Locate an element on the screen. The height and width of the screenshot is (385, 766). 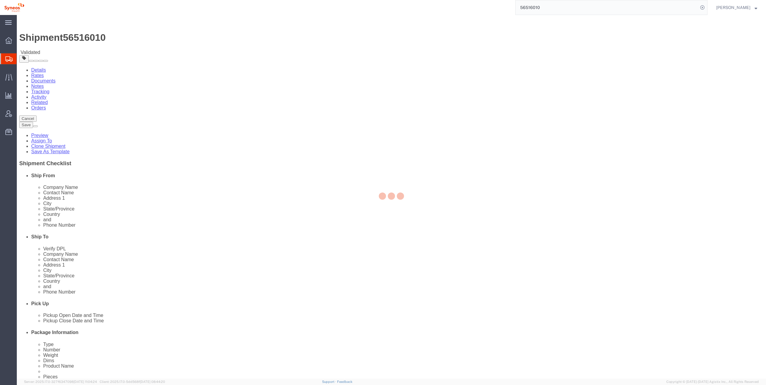
input: Search for shipment number, reference number is located at coordinates (607, 8).